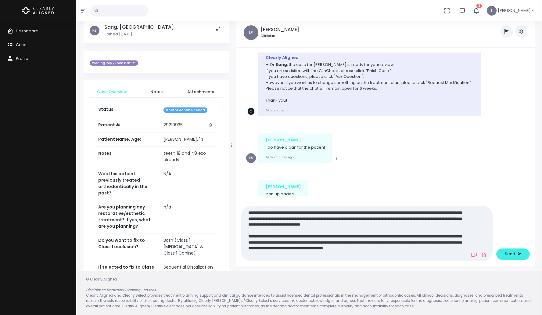  Describe the element at coordinates (127, 247) in the screenshot. I see `th: Do you want to fix to Class 1 occlusion?` at that location.